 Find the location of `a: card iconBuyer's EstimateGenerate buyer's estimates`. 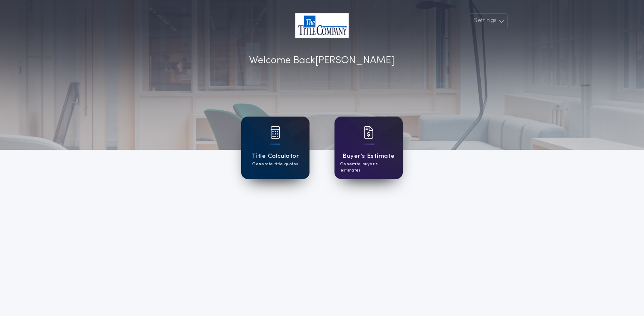

a: card iconBuyer's EstimateGenerate buyer's estimates is located at coordinates (369, 148).